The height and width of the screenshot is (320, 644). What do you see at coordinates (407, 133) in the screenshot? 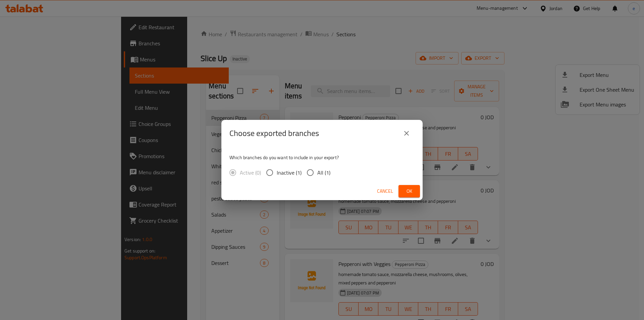
I see `button: close` at bounding box center [407, 133].